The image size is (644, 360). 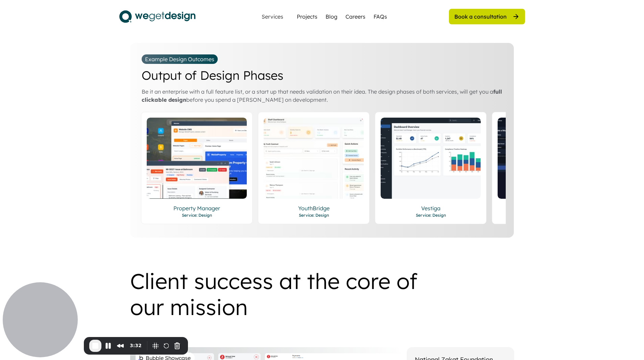 What do you see at coordinates (307, 17) in the screenshot?
I see `div: Projects` at bounding box center [307, 17].